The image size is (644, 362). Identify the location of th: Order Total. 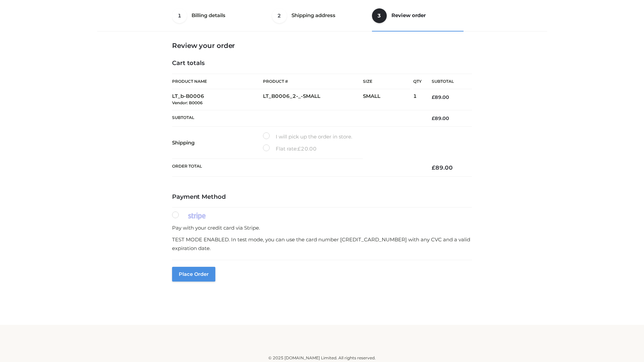
(297, 168).